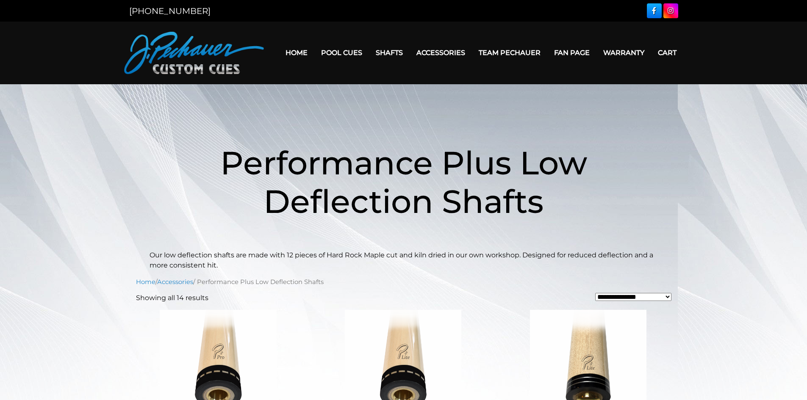 The width and height of the screenshot is (807, 400). What do you see at coordinates (172, 298) in the screenshot?
I see `p: Showing all 14 results` at bounding box center [172, 298].